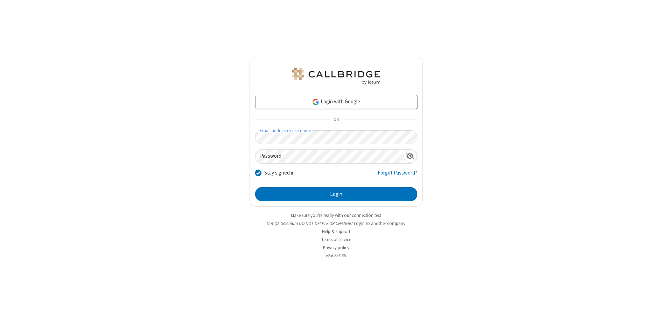 The height and width of the screenshot is (321, 672). I want to click on li: v2.6.353.3b, so click(336, 255).